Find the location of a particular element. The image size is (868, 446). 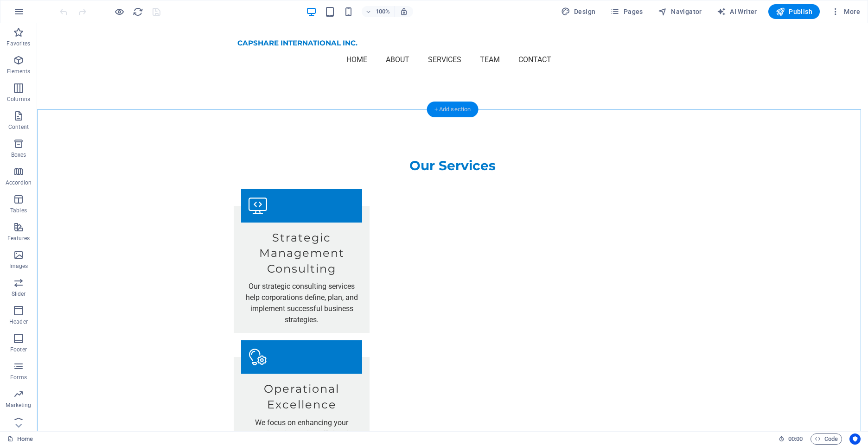

span: 00 00 is located at coordinates (794, 439).